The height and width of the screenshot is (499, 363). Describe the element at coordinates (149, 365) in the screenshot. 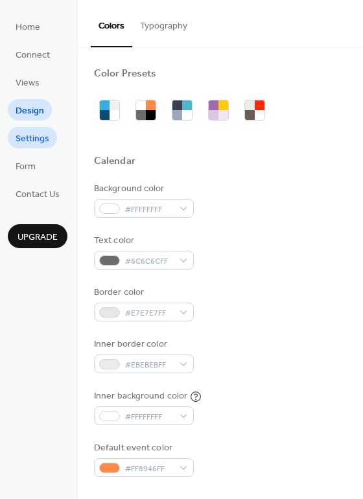

I see `span: #EBEBEBFF` at that location.